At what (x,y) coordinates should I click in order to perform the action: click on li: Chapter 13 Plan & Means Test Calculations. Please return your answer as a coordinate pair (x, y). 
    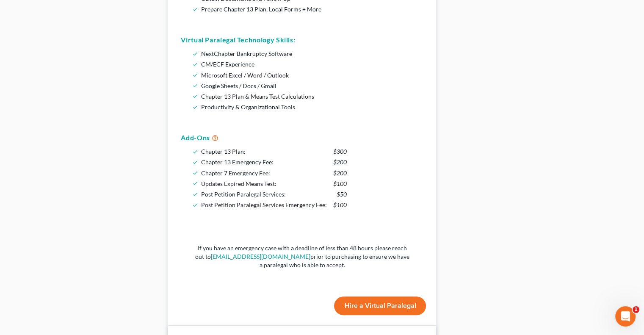
    Looking at the image, I should click on (310, 96).